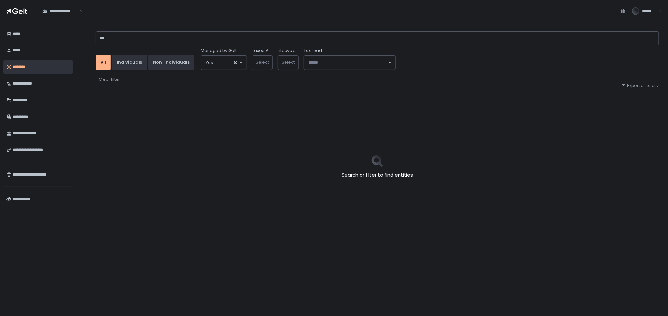  I want to click on button: Clear filter, so click(109, 80).